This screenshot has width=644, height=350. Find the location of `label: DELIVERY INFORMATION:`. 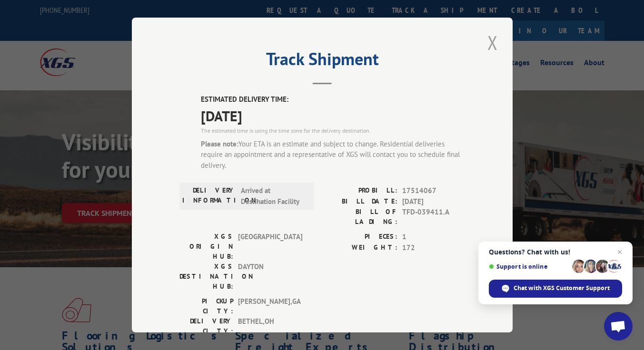

label: DELIVERY INFORMATION: is located at coordinates (209, 196).